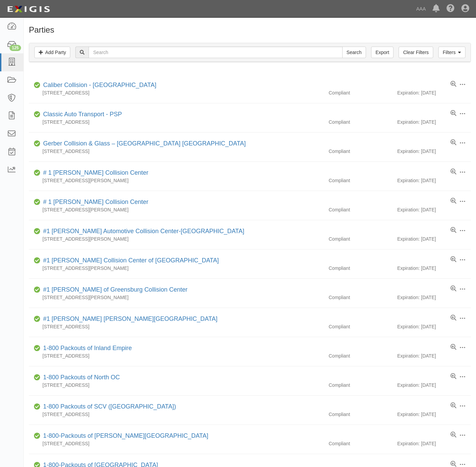 This screenshot has height=467, width=476. Describe the element at coordinates (421, 9) in the screenshot. I see `a: AAA` at that location.